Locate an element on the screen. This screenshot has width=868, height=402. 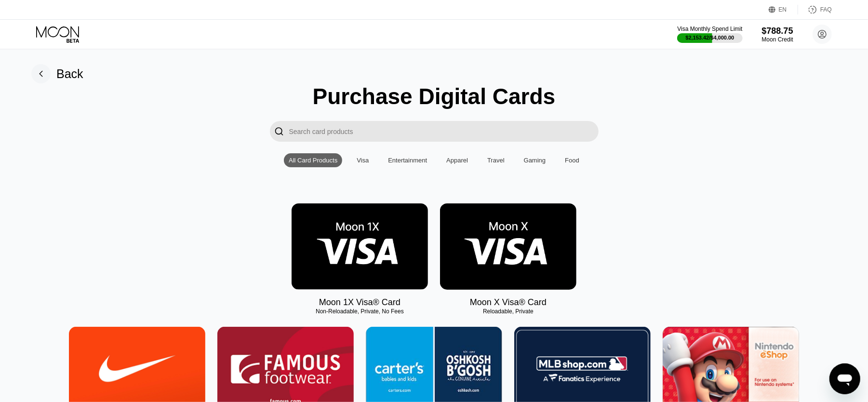
div: Food is located at coordinates (572, 160).